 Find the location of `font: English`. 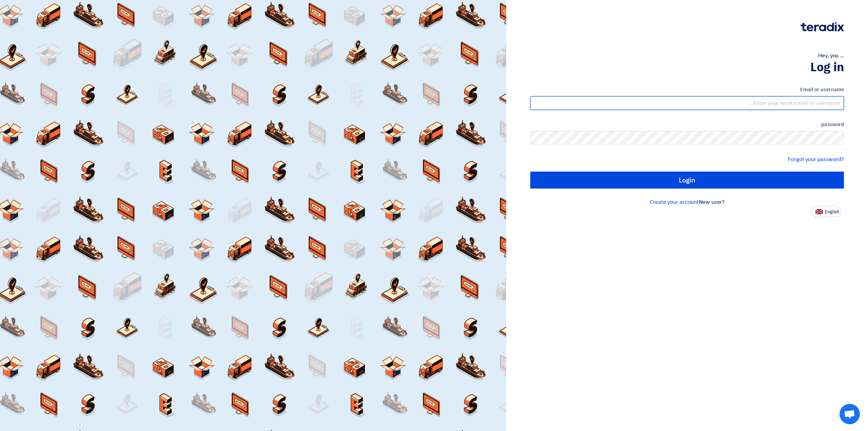

font: English is located at coordinates (832, 212).